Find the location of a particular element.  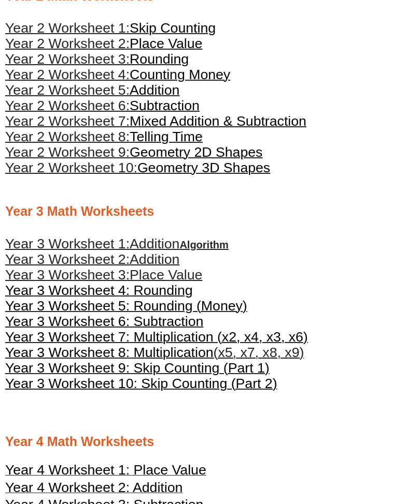

span: Year 3 Worksheet 1: is located at coordinates (67, 244).